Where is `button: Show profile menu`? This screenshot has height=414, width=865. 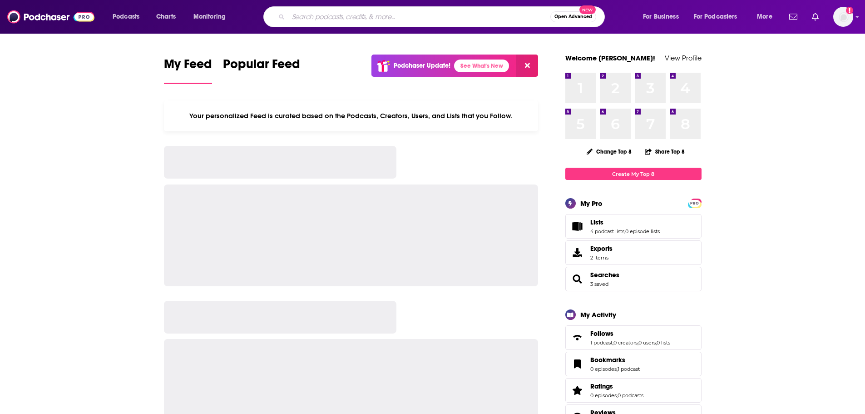 button: Show profile menu is located at coordinates (843, 17).